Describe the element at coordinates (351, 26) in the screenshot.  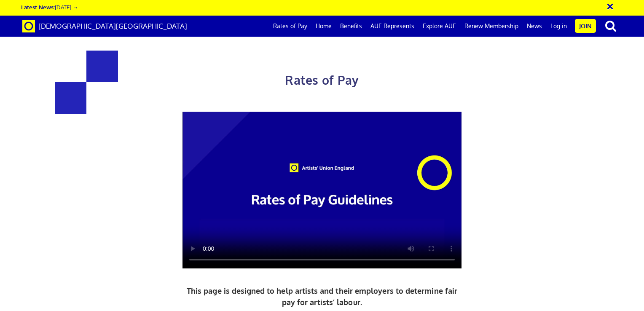
I see `a: Benefits` at that location.